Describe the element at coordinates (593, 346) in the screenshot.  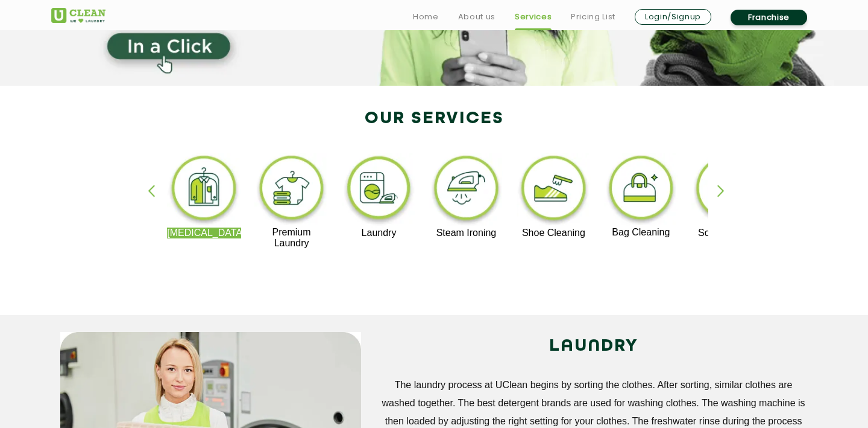
I see `h2: LAUNDRY` at that location.